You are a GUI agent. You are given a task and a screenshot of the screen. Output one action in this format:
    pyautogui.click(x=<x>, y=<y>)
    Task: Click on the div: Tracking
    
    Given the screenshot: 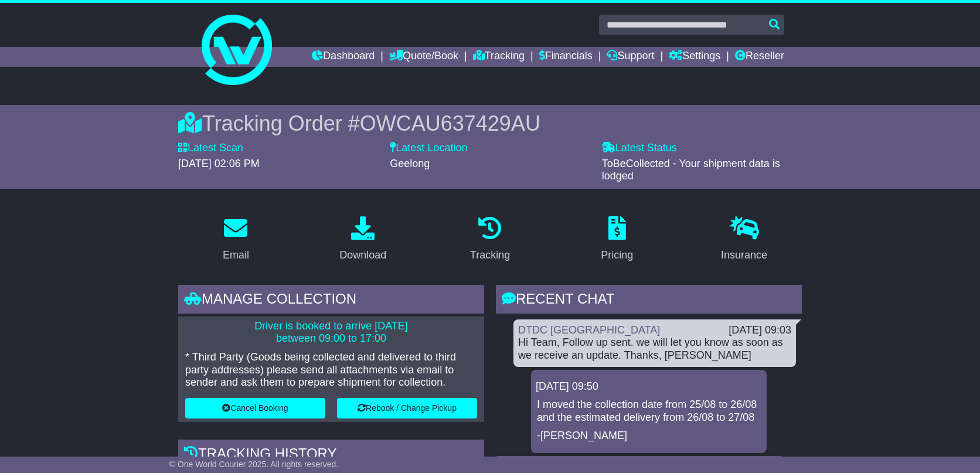 What is the action you would take?
    pyautogui.click(x=490, y=255)
    